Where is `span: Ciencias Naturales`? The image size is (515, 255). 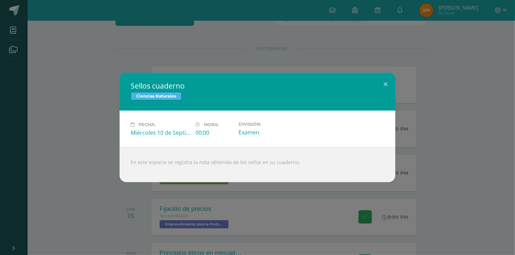
span: Ciencias Naturales is located at coordinates (156, 96).